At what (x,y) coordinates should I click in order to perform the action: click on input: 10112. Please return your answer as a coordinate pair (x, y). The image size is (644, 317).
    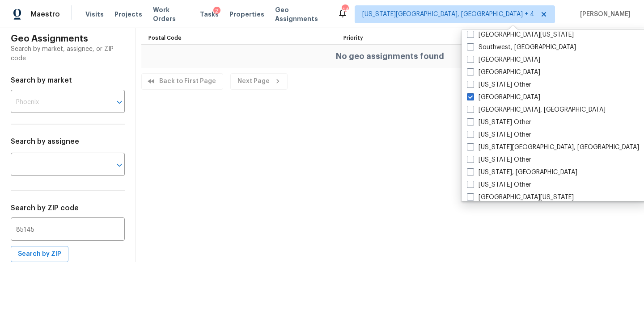
    Looking at the image, I should click on (68, 230).